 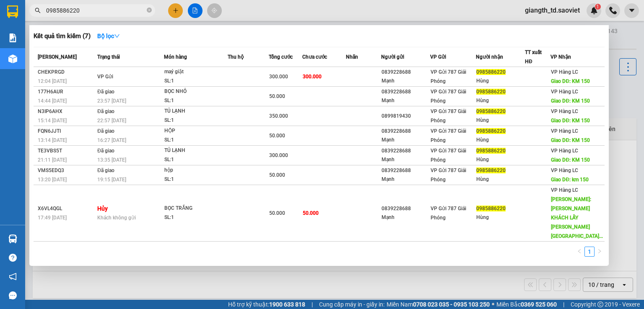 I want to click on div: BỌC TRẮNG, so click(x=196, y=209).